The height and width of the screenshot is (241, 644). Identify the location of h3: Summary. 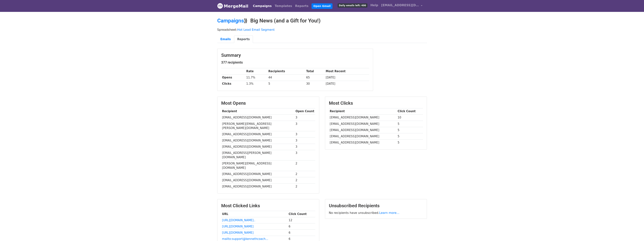
(295, 55).